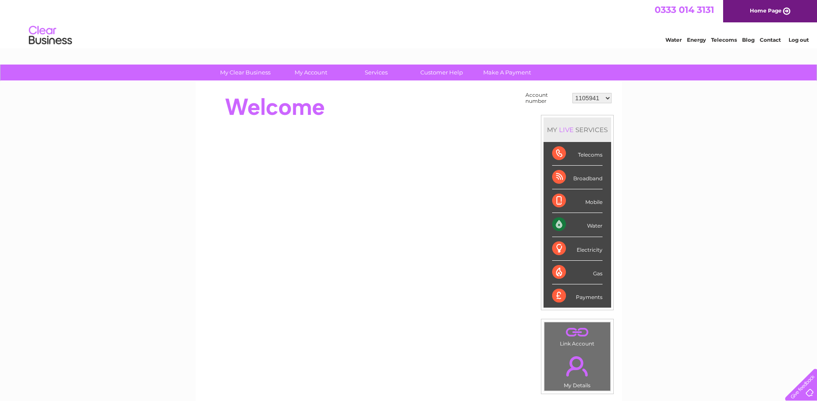  What do you see at coordinates (245, 72) in the screenshot?
I see `a: My Clear Business` at bounding box center [245, 72].